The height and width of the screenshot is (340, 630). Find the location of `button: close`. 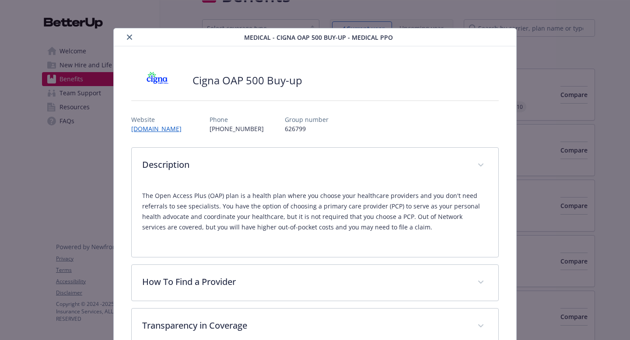

button: close is located at coordinates (130, 37).